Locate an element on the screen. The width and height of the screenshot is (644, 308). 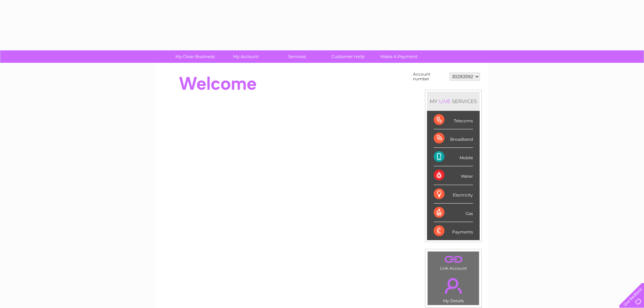
a: My Clear Business is located at coordinates (195, 56).